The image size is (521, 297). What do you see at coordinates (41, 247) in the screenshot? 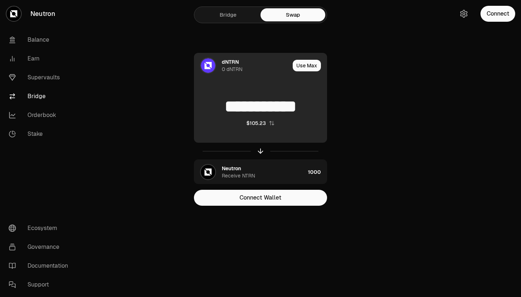
I see `a: Governance` at bounding box center [41, 247].